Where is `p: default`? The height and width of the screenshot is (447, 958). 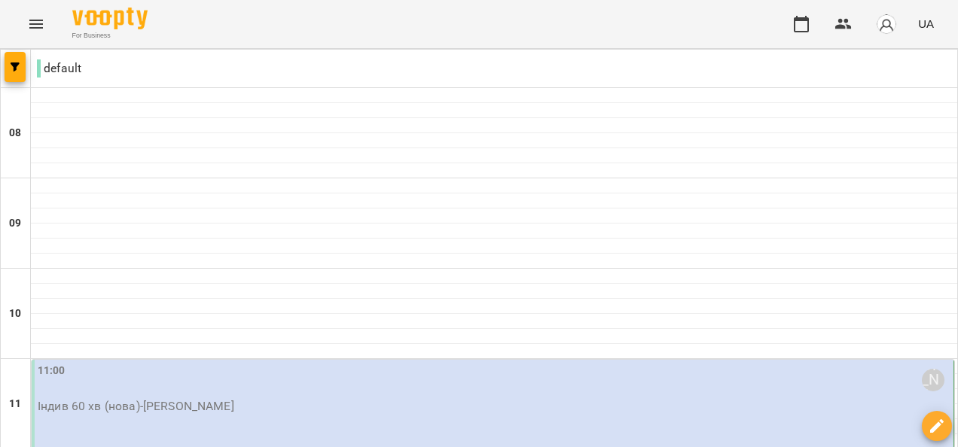 p: default is located at coordinates (59, 69).